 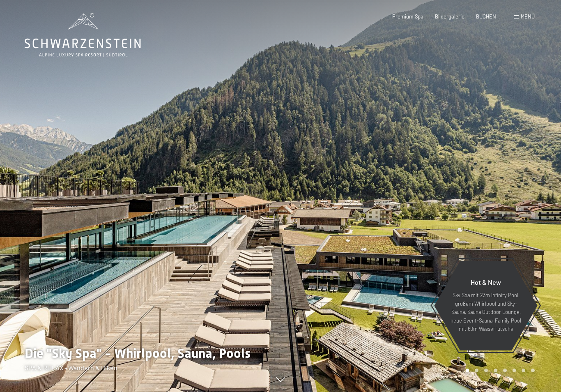 I want to click on div: Carousel Page 1 (Current Slide), so click(x=468, y=370).